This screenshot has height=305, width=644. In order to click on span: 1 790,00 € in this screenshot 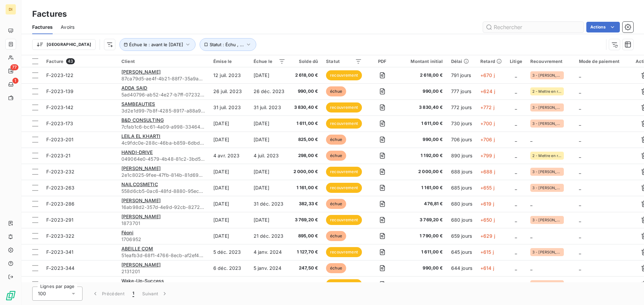, I will do `click(423, 236)`.